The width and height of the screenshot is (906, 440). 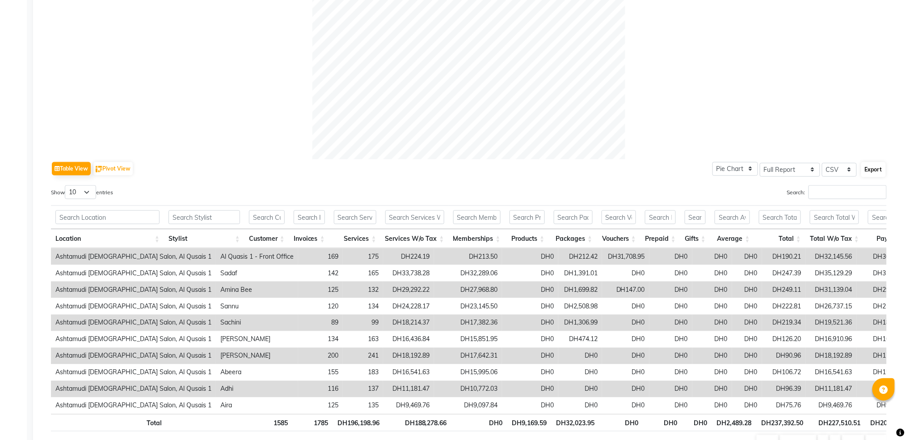 I want to click on td: DH1,306.99, so click(x=580, y=322).